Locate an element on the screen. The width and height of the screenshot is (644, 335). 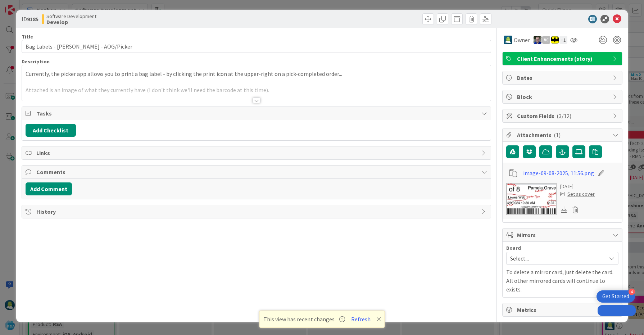
img: RT is located at coordinates (538, 40).